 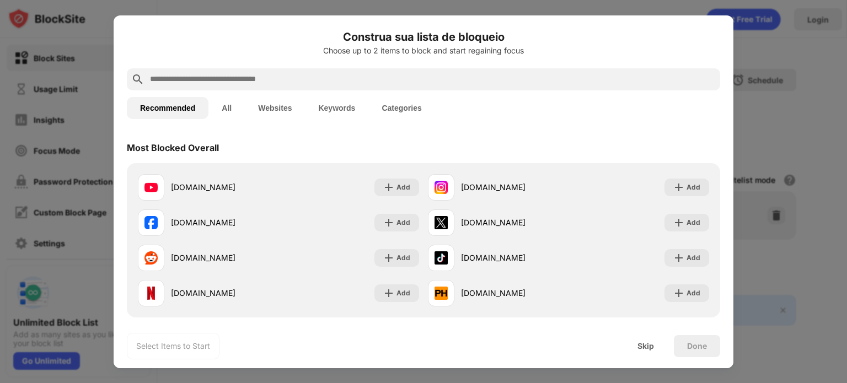 I want to click on img: search.svg, so click(x=138, y=79).